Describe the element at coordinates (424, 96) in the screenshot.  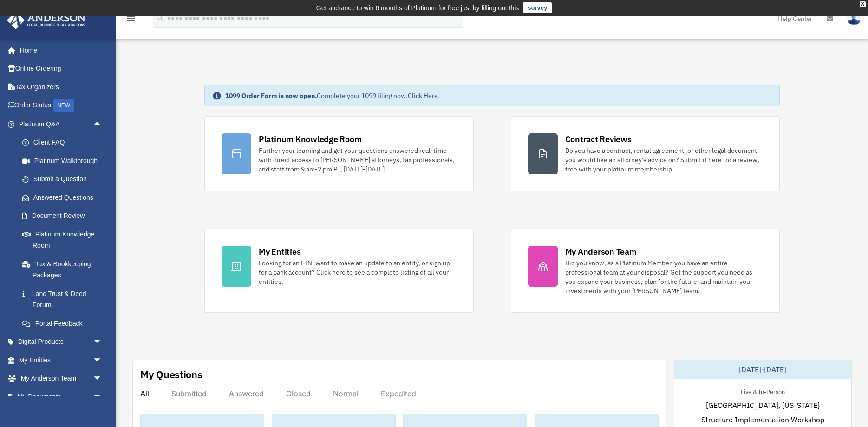
I see `a: Click Here.` at that location.